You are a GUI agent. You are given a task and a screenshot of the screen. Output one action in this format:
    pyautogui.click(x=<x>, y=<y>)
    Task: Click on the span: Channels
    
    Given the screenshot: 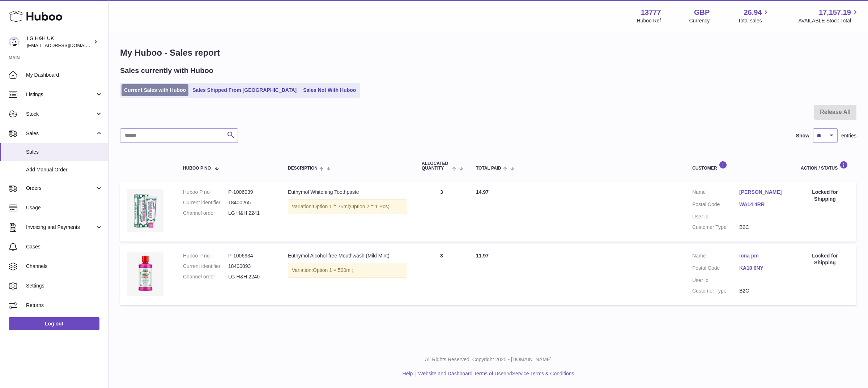 What is the action you would take?
    pyautogui.click(x=64, y=266)
    